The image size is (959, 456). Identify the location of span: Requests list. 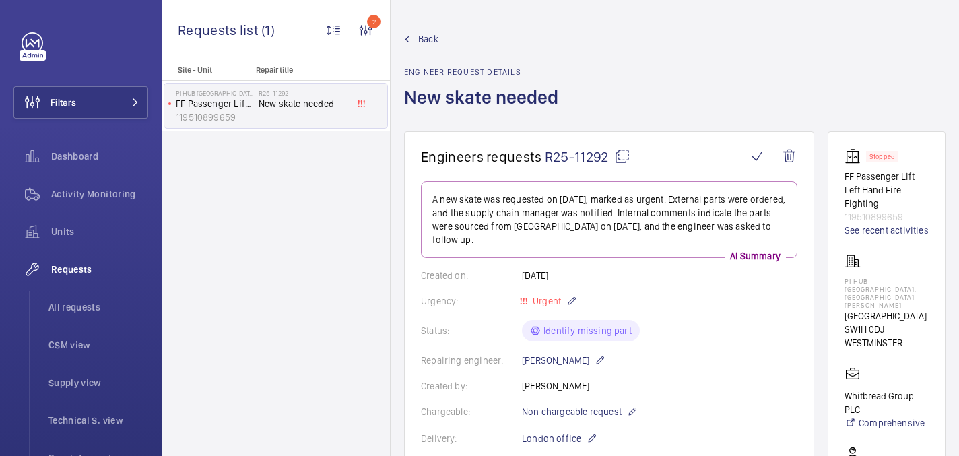
(219, 30).